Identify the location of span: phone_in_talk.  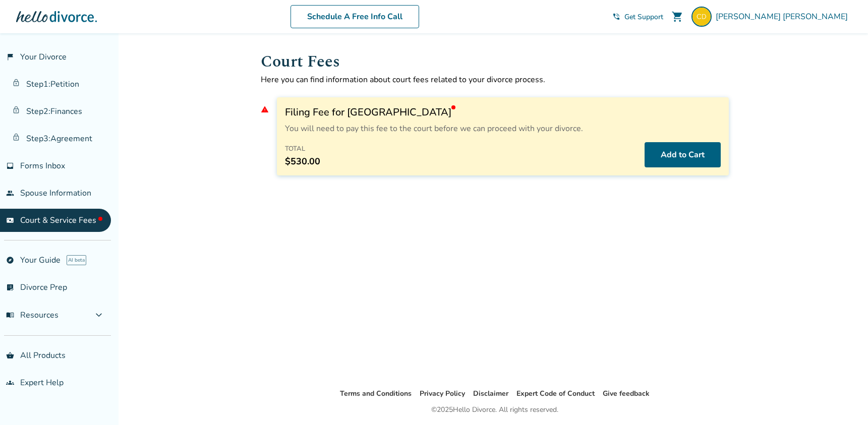
(617, 17).